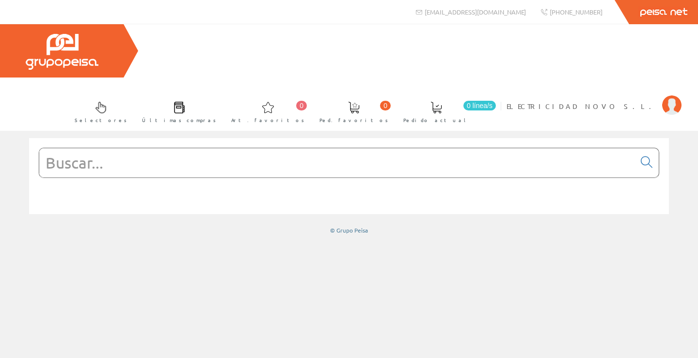  Describe the element at coordinates (480, 106) in the screenshot. I see `span: 0 línea/s` at that location.